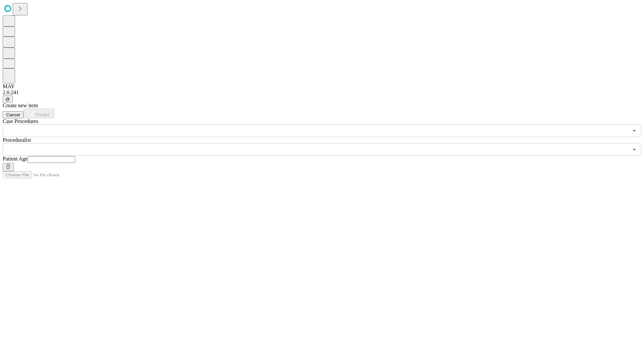  Describe the element at coordinates (17, 140) in the screenshot. I see `span: Proceduralist` at that location.